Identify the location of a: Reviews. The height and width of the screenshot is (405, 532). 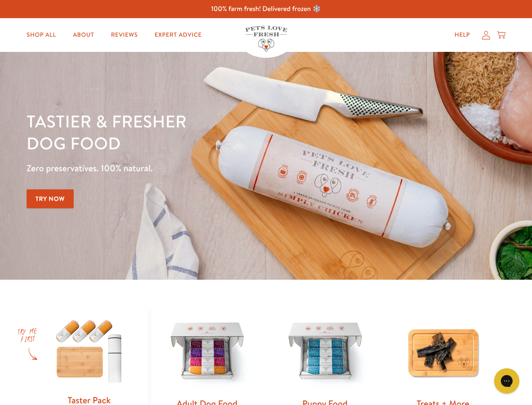
(124, 35).